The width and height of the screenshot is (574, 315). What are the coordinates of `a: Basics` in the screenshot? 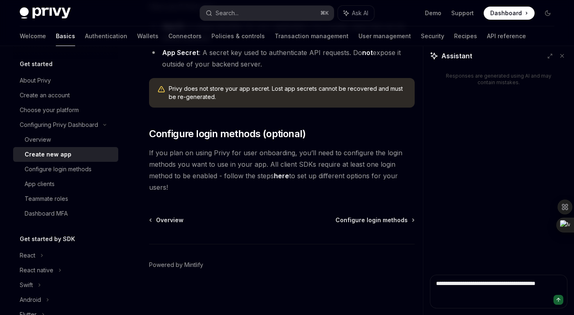 It's located at (65, 36).